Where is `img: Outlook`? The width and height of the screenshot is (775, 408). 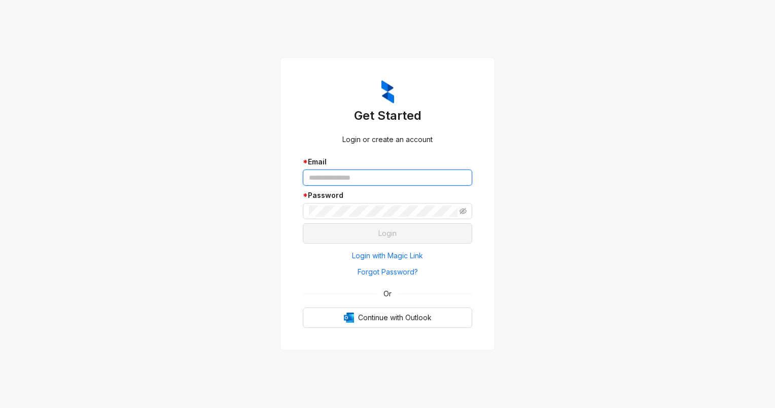 img: Outlook is located at coordinates (349, 318).